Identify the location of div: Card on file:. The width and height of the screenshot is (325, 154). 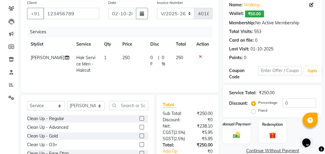
(241, 40).